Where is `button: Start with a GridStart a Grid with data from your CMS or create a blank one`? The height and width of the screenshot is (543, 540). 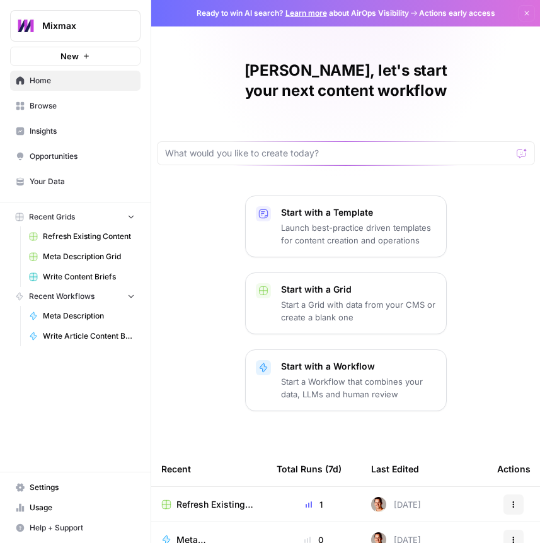 button: Start with a GridStart a Grid with data from your CMS or create a blank one is located at coordinates (346, 303).